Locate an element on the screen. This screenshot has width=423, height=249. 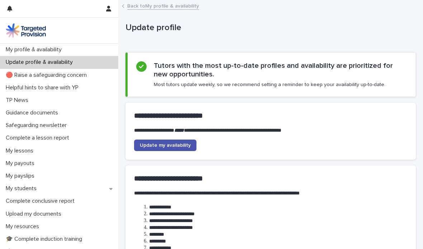
h2: Tutors with the most up-to-date profiles and availability are prioritized for new opportunities. is located at coordinates (280, 70).